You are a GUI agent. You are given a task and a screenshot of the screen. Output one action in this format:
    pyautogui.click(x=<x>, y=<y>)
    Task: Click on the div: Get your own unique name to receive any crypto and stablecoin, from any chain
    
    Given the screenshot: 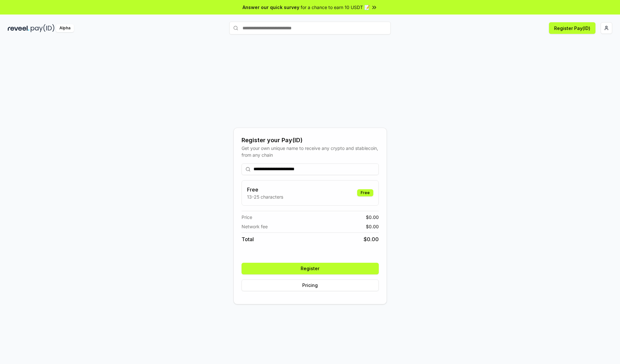 What is the action you would take?
    pyautogui.click(x=310, y=152)
    